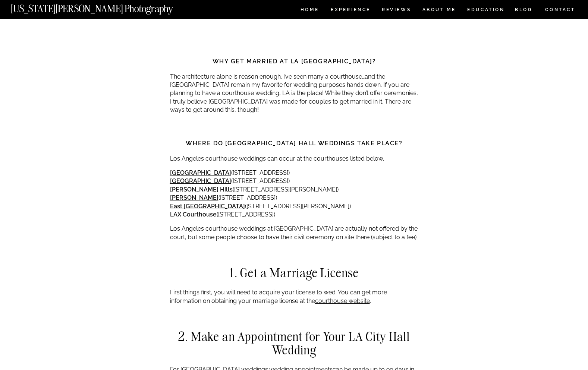  What do you see at coordinates (309, 11) in the screenshot?
I see `nav: HOME` at bounding box center [309, 11].